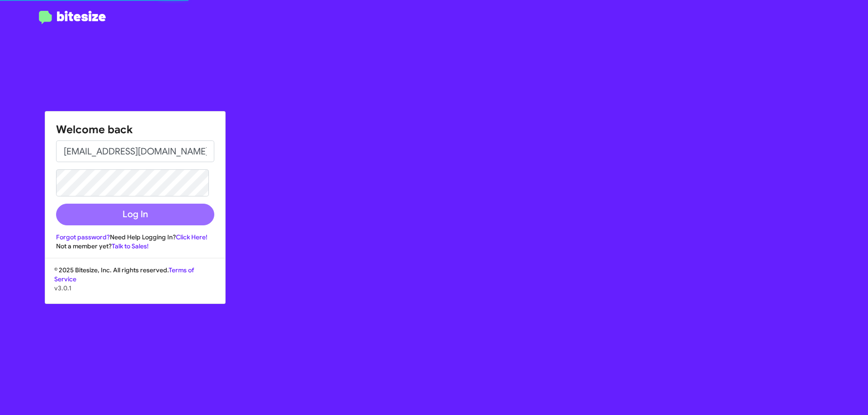  Describe the element at coordinates (135, 237) in the screenshot. I see `div: Need Help Logging In?` at that location.